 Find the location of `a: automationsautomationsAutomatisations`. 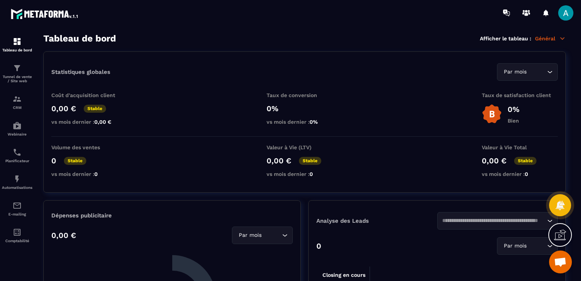

a: automationsautomationsAutomatisations is located at coordinates (17, 182).